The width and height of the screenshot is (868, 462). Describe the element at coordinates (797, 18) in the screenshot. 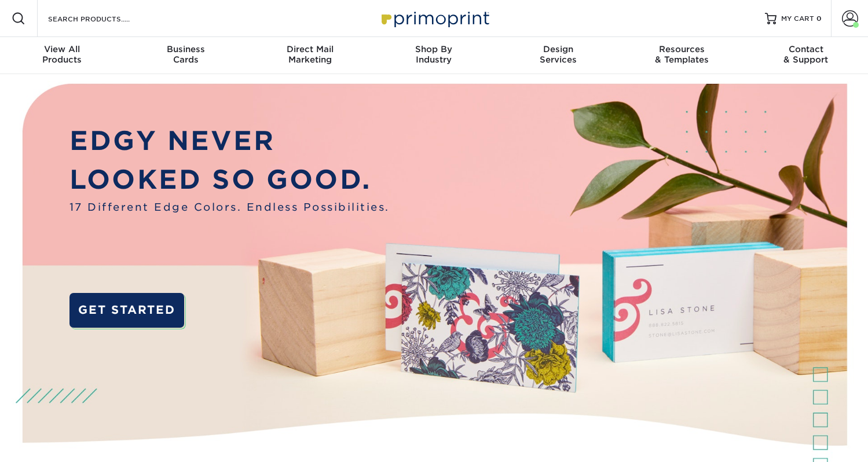

I see `span: MY CART` at that location.